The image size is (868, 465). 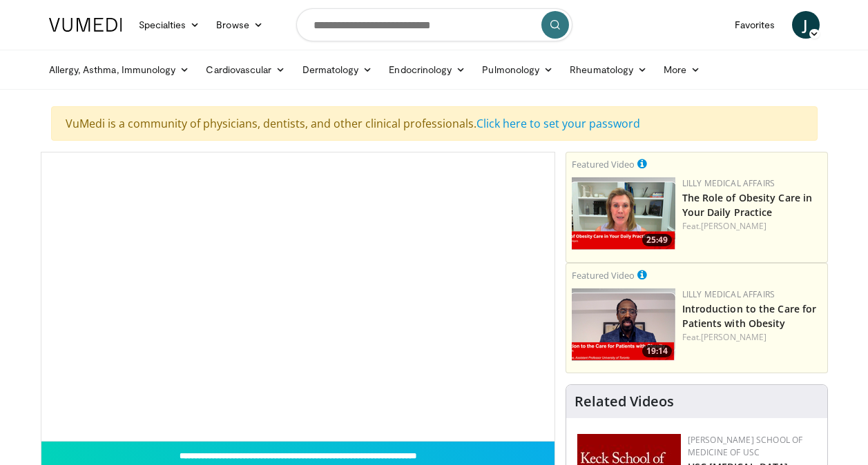 I want to click on span: 19:14, so click(x=657, y=351).